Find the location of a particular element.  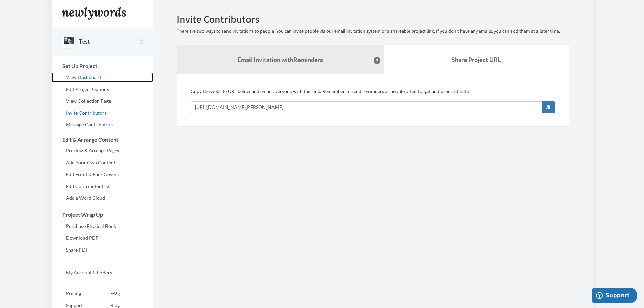

a: Add a Word Cloud is located at coordinates (103, 198).